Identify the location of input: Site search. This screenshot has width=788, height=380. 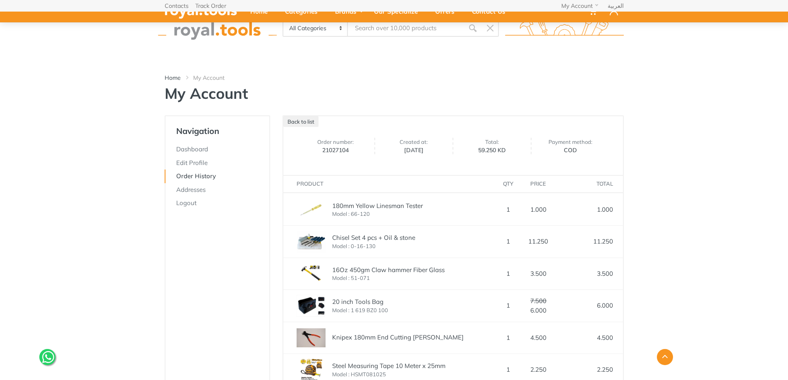
(406, 28).